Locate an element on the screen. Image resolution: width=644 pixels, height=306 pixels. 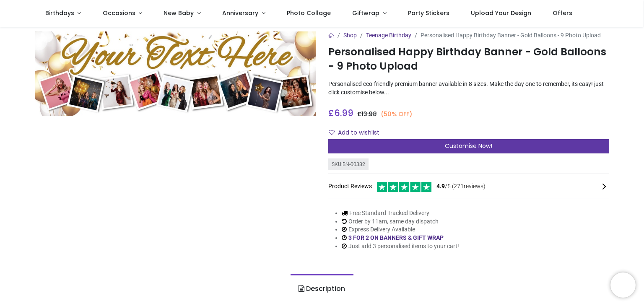
span: Party Stickers is located at coordinates (429, 13).